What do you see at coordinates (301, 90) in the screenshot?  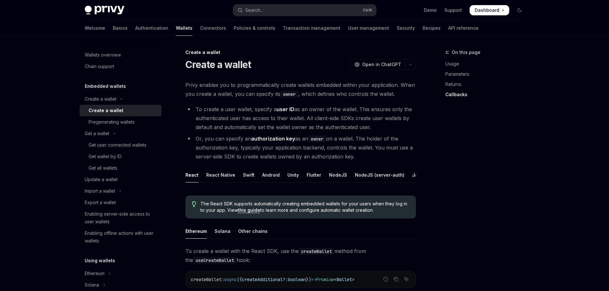 I see `span: Privy enables you to programmatically create wallets embedded within your application. When you c...` at bounding box center [301, 90].